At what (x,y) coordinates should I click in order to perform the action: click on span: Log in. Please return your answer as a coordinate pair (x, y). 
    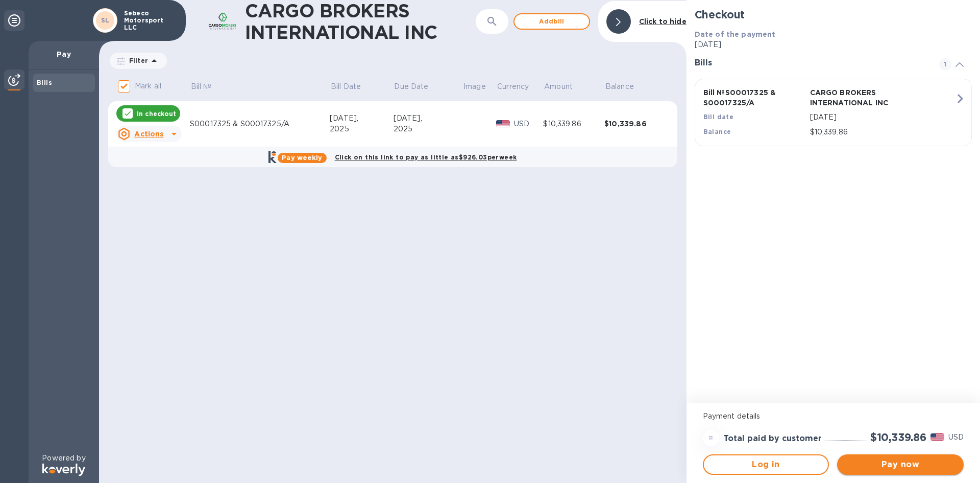
    Looking at the image, I should click on (766, 464).